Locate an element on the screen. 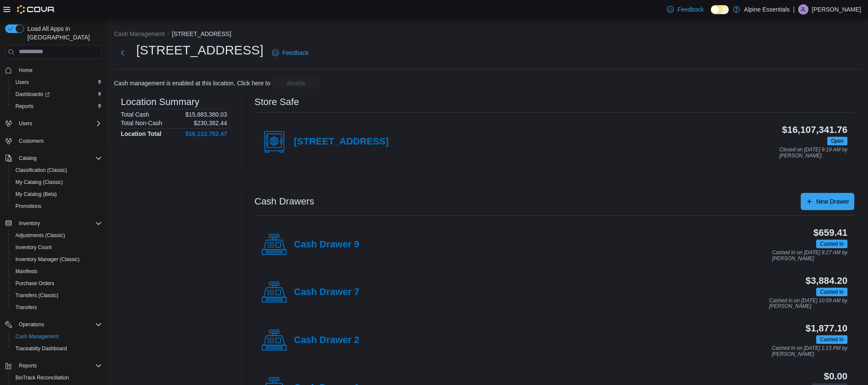  input: Dark Mode is located at coordinates (720, 9).